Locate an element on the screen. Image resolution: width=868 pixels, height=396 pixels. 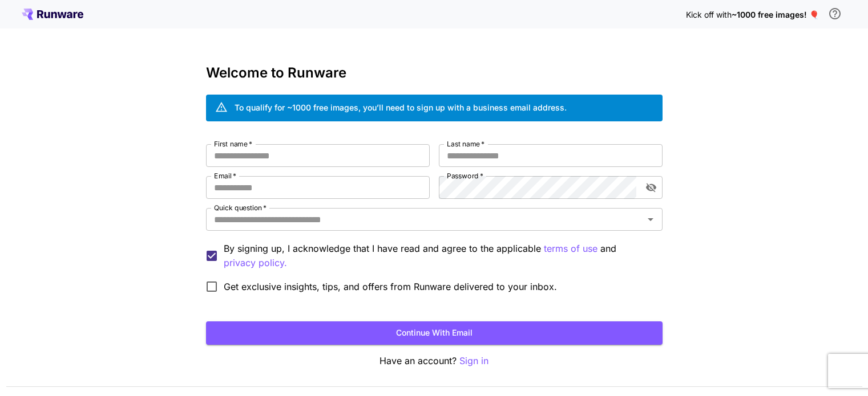
button: By signing up, I acknowledge that I have read and agree to the applicable and privacy policy. is located at coordinates (570, 249).